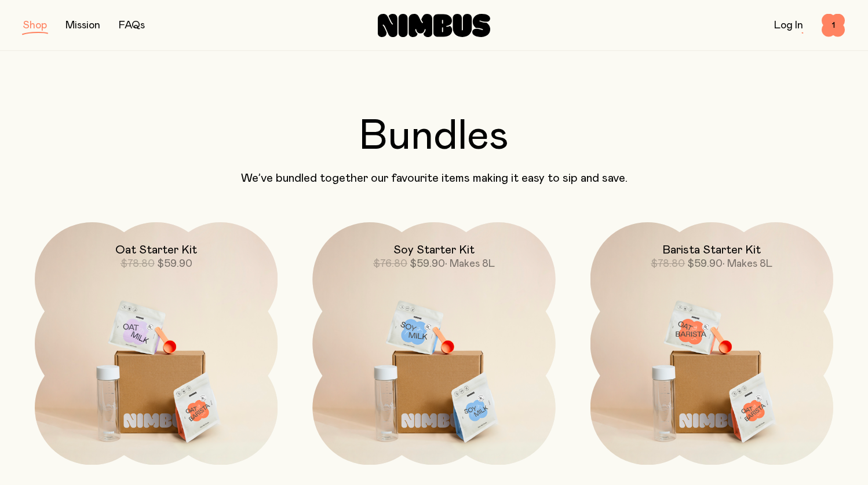 Image resolution: width=868 pixels, height=485 pixels. Describe the element at coordinates (433, 343) in the screenshot. I see `a: Soy Starter Kit$76.80$59.90• Makes 8L` at that location.